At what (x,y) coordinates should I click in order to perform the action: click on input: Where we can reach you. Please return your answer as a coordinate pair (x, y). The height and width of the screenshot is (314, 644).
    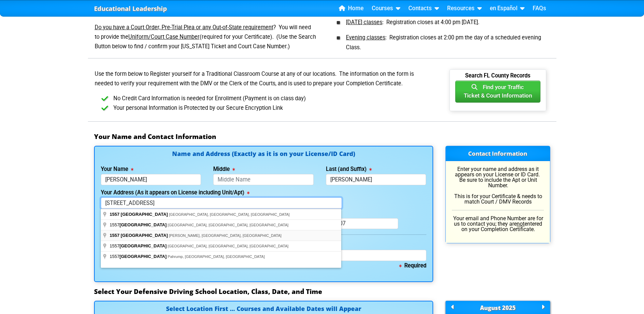
    Looking at the image, I should click on (348, 255).